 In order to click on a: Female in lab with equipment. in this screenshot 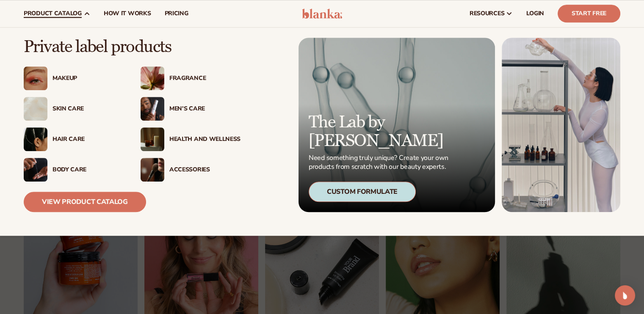, I will do `click(561, 125)`.